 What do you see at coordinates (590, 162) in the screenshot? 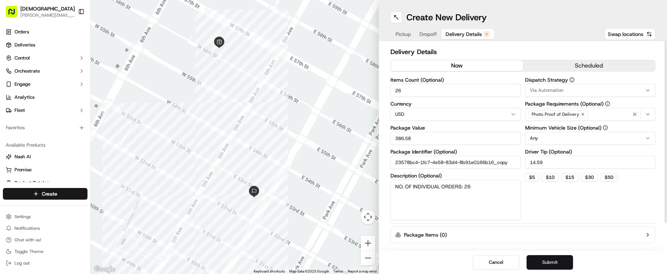
I see `input: Enter driver tip amount` at bounding box center [590, 162].